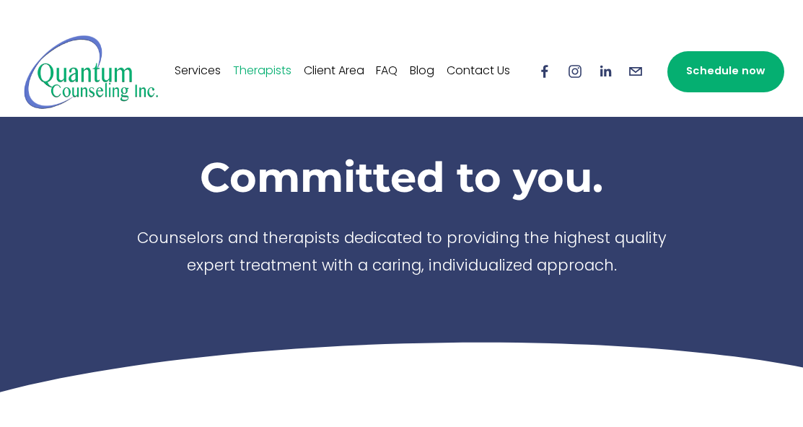 This screenshot has height=427, width=803. What do you see at coordinates (545, 71) in the screenshot?
I see `a: Facebook` at bounding box center [545, 71].